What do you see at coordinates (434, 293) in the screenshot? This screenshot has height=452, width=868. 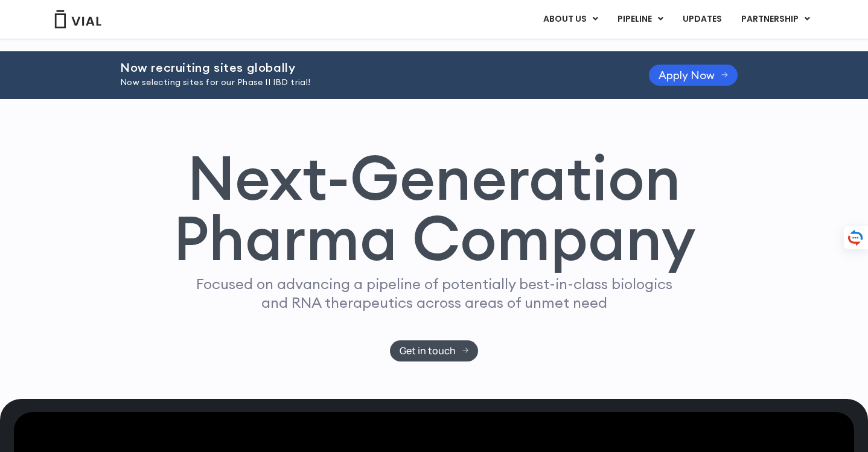 I see `p: Focused on advancing a pipeline of potentially best-in-class biologics and RNA therapeutics acros...` at bounding box center [434, 293].